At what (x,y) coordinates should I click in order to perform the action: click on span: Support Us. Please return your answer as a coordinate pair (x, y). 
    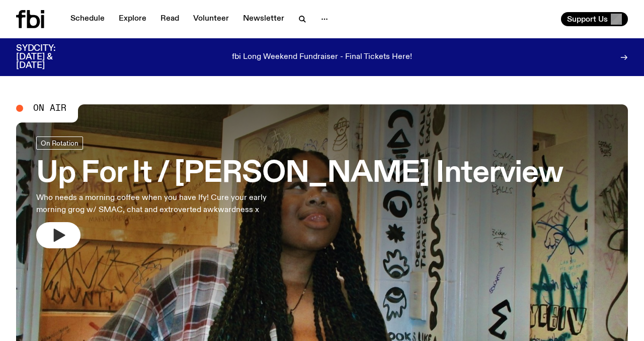
    Looking at the image, I should click on (587, 19).